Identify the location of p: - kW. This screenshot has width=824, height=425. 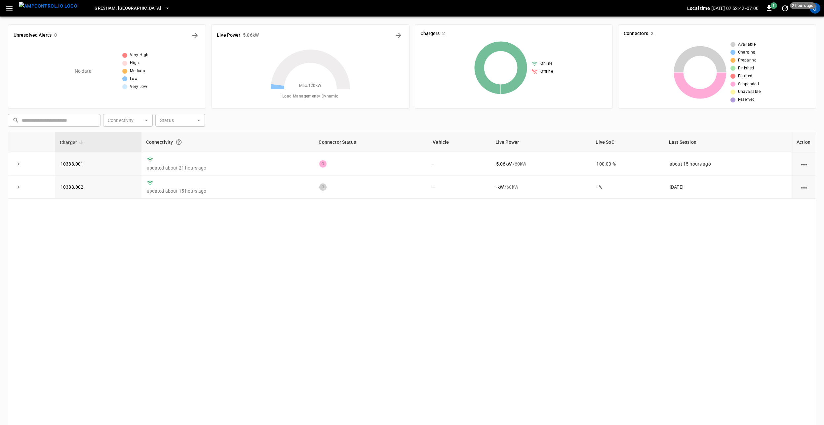
(500, 187).